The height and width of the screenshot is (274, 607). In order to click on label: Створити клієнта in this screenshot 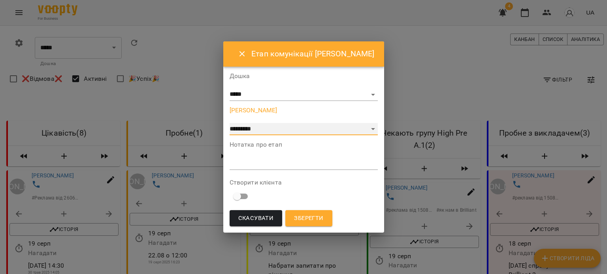, I will do `click(303, 183)`.